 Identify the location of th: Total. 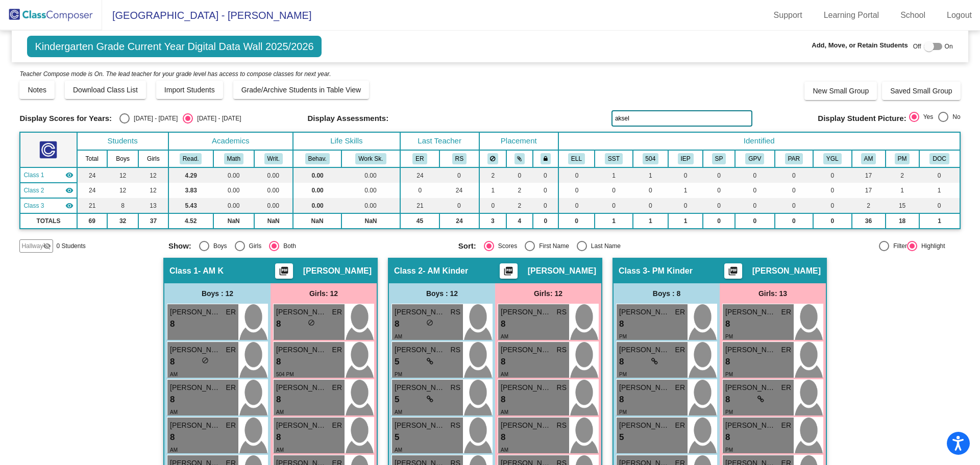
(92, 159).